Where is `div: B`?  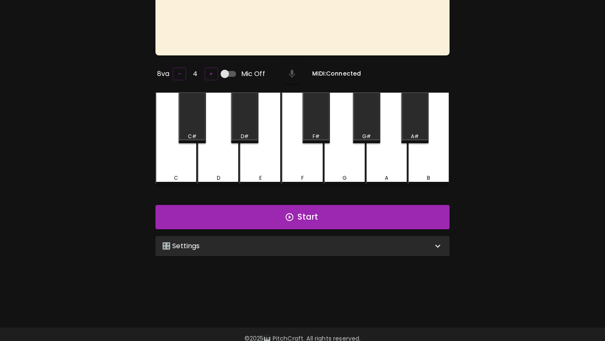 div: B is located at coordinates (428, 178).